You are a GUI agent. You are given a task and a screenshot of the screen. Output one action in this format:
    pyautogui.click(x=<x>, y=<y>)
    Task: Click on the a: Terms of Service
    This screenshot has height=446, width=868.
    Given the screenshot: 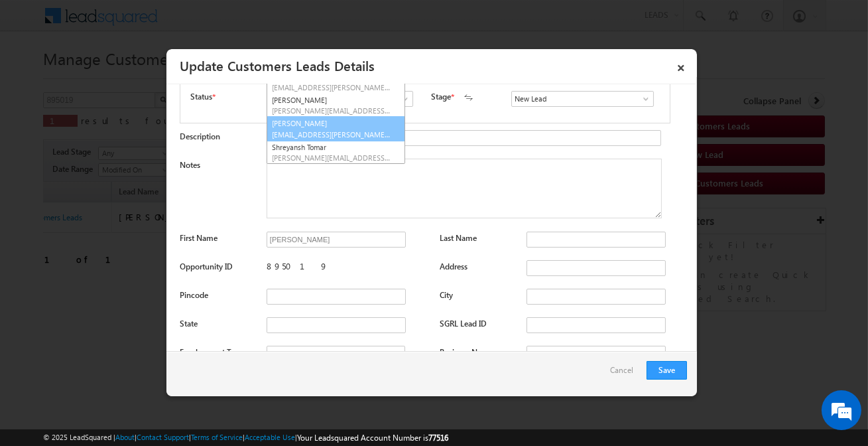 What is the action you would take?
    pyautogui.click(x=216, y=436)
    